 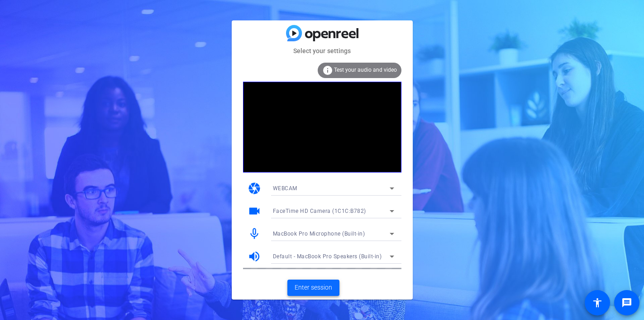 What do you see at coordinates (322, 51) in the screenshot?
I see `mat-card-subtitle: Select your settings` at bounding box center [322, 51].